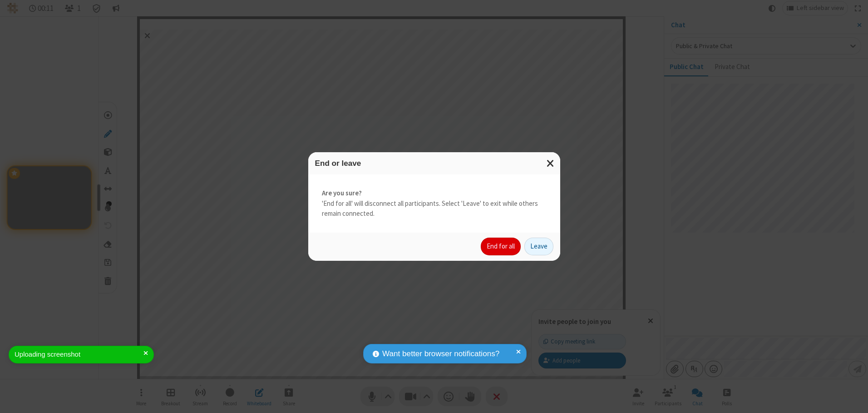  What do you see at coordinates (79, 355) in the screenshot?
I see `div: Uploading screenshot` at bounding box center [79, 355].